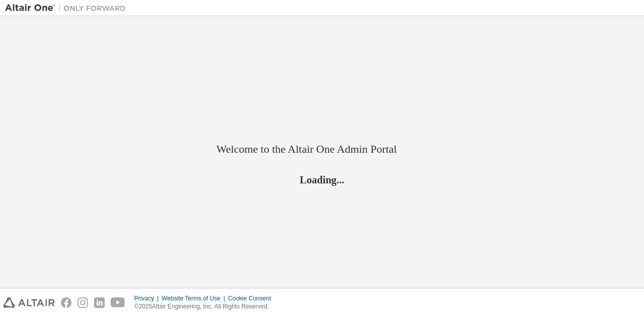 The height and width of the screenshot is (317, 644). What do you see at coordinates (195, 298) in the screenshot?
I see `div: Website Terms of Use` at bounding box center [195, 298].